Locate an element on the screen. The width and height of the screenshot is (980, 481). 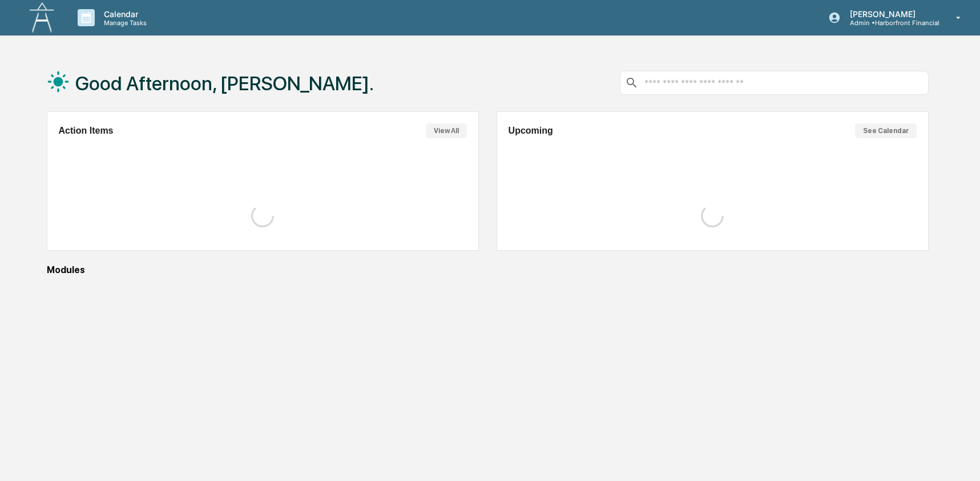
p: Admin • Harborfront Financial is located at coordinates (890, 23).